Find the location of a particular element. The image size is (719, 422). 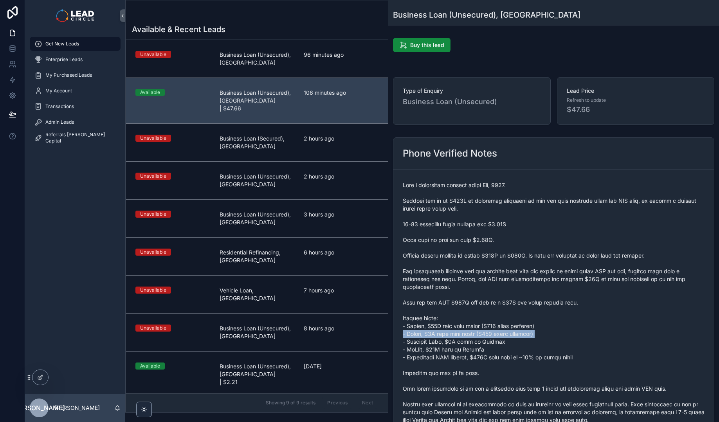

span: 96 minutes ago is located at coordinates (341, 55).